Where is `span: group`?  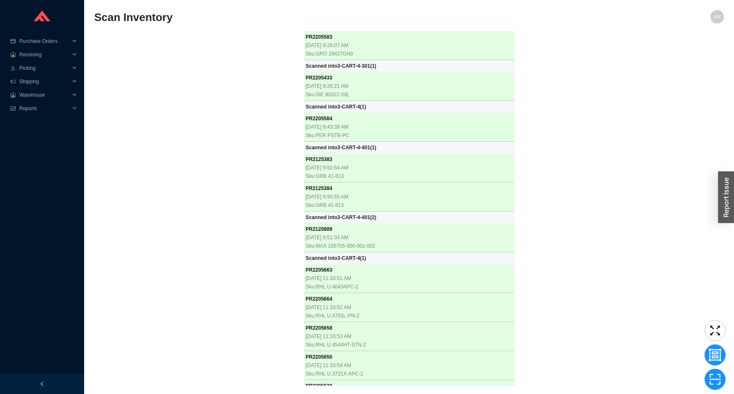 span: group is located at coordinates (715, 355).